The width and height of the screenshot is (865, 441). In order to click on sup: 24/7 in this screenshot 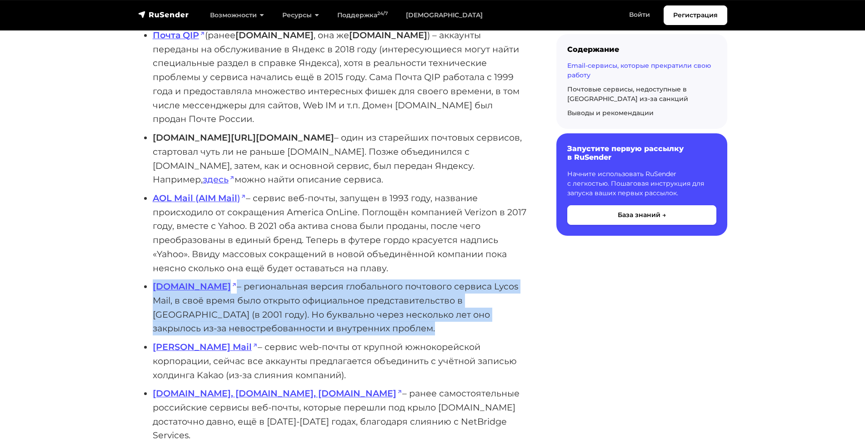, I will do `click(382, 13)`.